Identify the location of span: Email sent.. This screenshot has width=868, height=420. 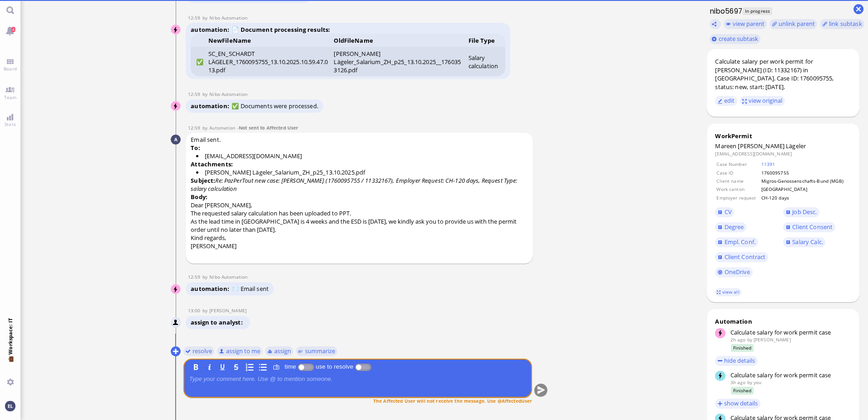
(360, 198).